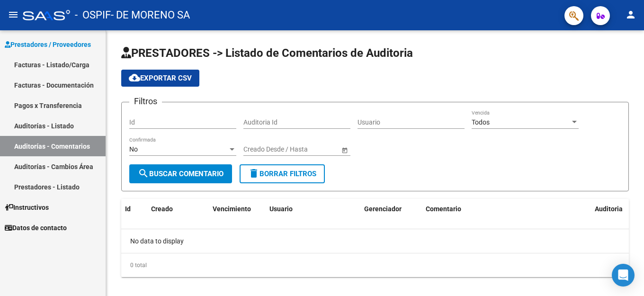  I want to click on span: Comentario, so click(444, 209).